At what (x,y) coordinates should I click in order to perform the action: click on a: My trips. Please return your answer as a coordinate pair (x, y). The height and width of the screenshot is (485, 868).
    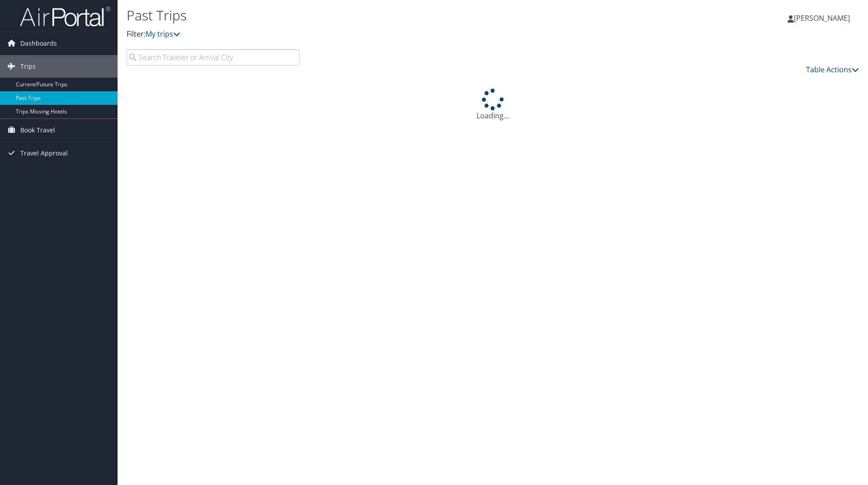
    Looking at the image, I should click on (162, 34).